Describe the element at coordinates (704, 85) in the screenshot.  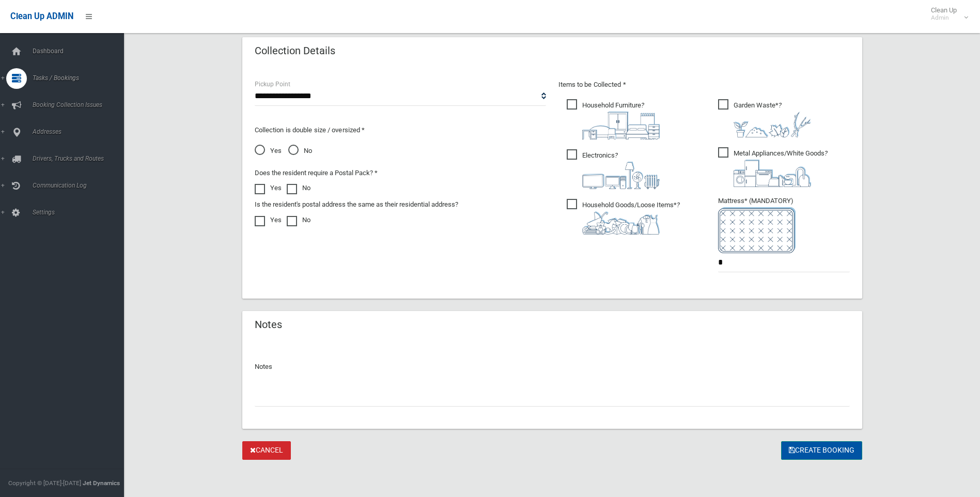
I see `p: Items to be Collected *` at that location.